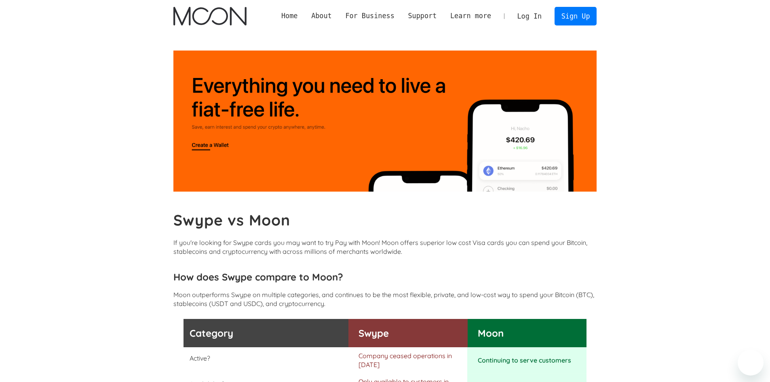 The width and height of the screenshot is (770, 382). Describe the element at coordinates (470, 16) in the screenshot. I see `div: Learn more` at that location.